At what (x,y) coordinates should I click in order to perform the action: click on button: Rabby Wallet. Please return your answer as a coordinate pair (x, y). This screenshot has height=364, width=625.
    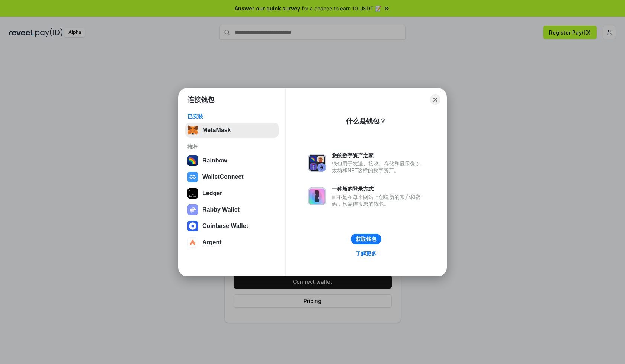
    Looking at the image, I should click on (232, 210).